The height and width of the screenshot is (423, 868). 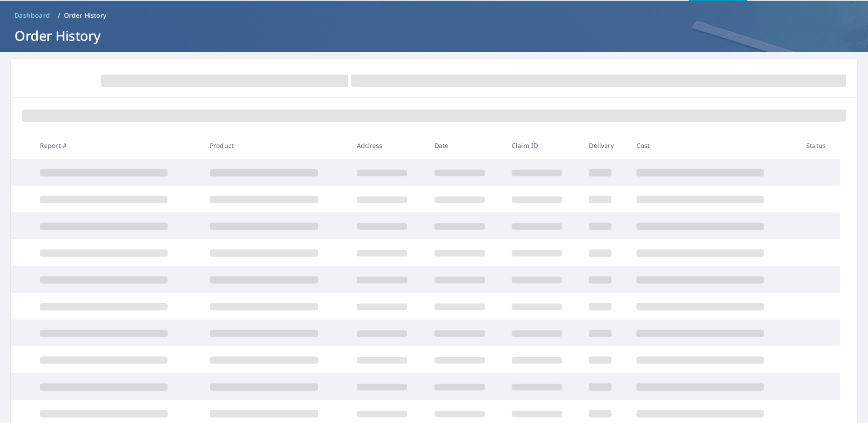 What do you see at coordinates (388, 145) in the screenshot?
I see `th: Address` at bounding box center [388, 145].